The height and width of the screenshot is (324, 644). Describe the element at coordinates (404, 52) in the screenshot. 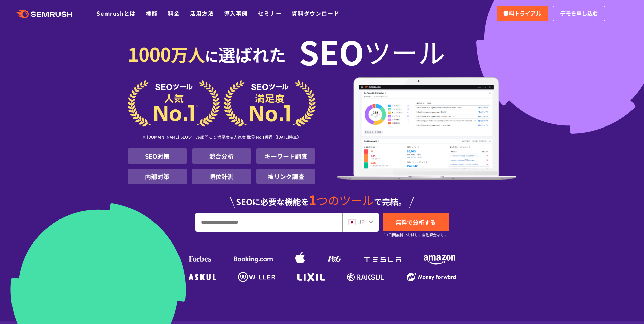

I see `span: ツール` at that location.